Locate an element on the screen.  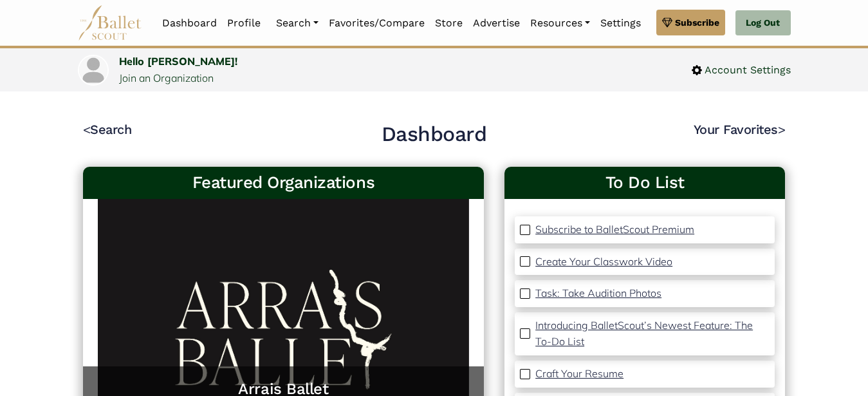
a: Your Favorites is located at coordinates (739, 130).